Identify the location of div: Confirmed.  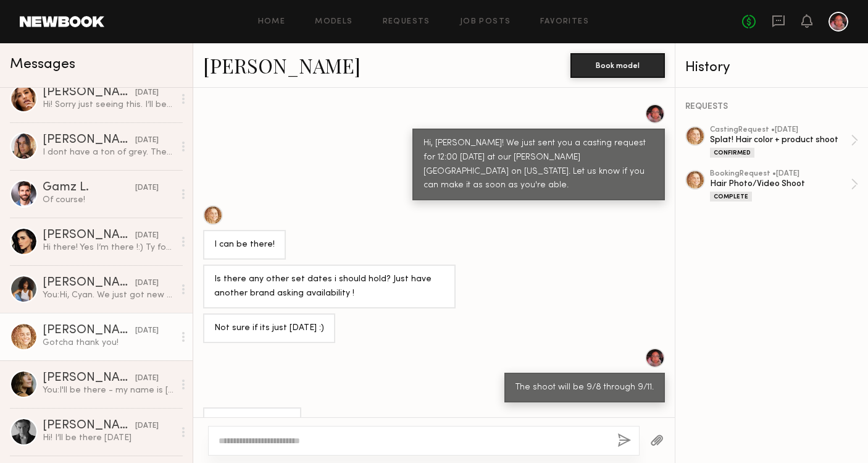
(732, 153).